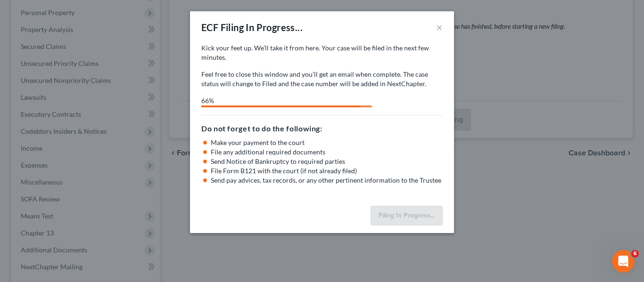 This screenshot has height=282, width=644. Describe the element at coordinates (322, 79) in the screenshot. I see `p: Feel free to close this window and you’ll get an email when complete. The case status will change...` at that location.